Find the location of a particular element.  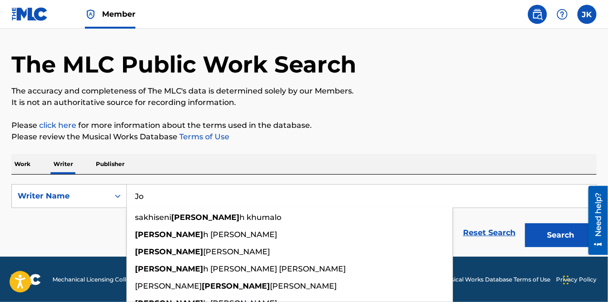

a: Musical Works Database Terms of Use is located at coordinates (496, 280).